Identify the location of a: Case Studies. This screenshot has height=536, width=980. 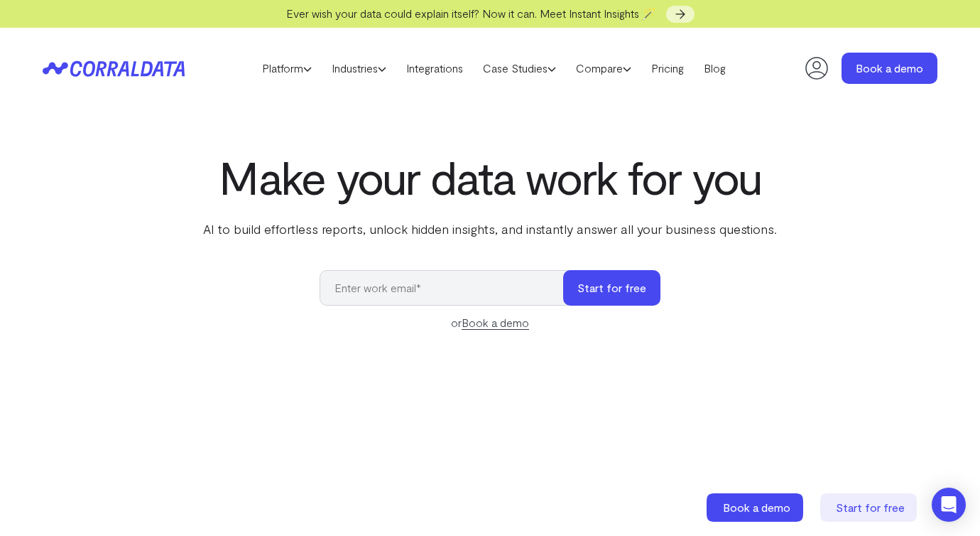
(519, 68).